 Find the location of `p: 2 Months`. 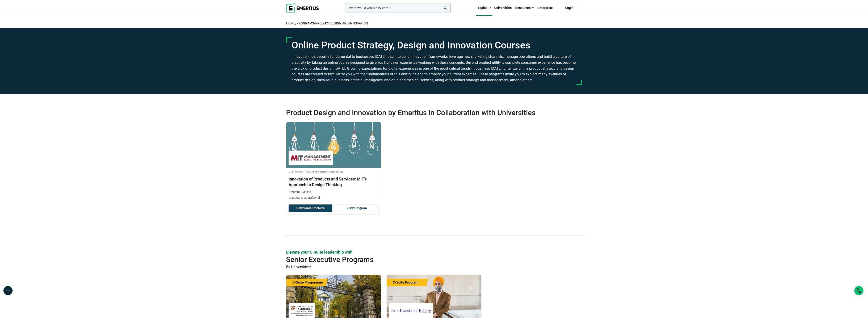

p: 2 Months is located at coordinates (294, 192).